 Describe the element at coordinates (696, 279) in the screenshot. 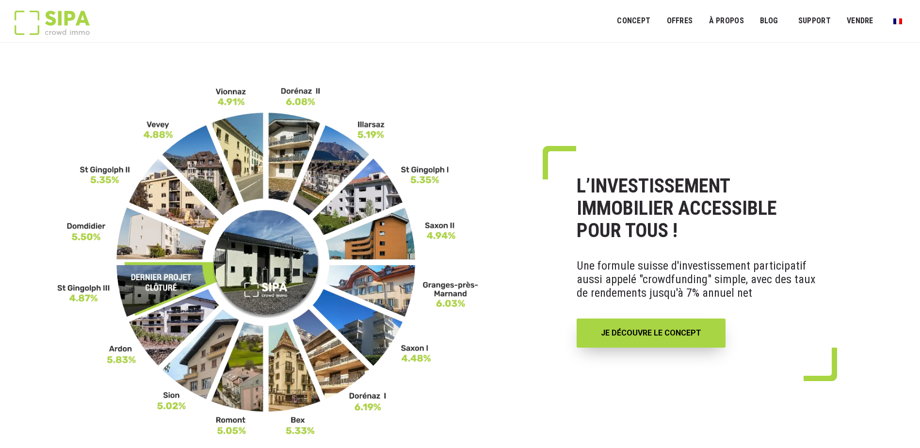

I see `p: Une formule suisse d'investissement participatif aussi appelé "crowdfunding" simple, avec des tau...` at that location.